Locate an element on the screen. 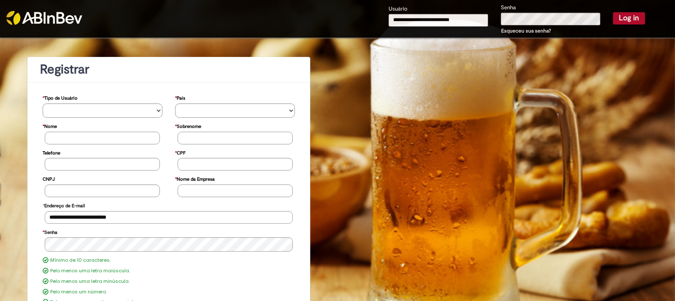 Image resolution: width=675 pixels, height=301 pixels. label: Mínimo de 10 caracteres. is located at coordinates (80, 260).